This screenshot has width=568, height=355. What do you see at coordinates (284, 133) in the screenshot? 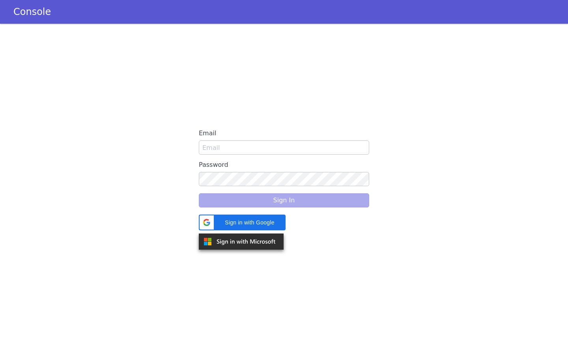
I see `label: Email` at bounding box center [284, 133].